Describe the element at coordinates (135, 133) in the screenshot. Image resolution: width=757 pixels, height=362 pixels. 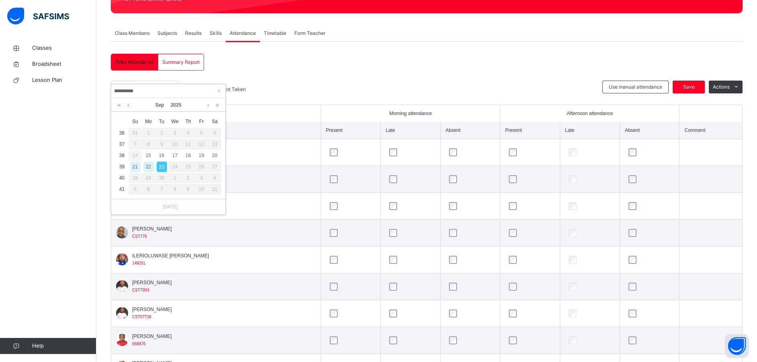
I see `td: August 31, 2025` at that location.